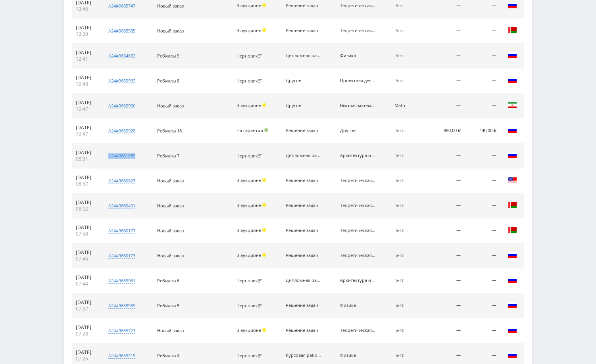 The width and height of the screenshot is (596, 364). Describe the element at coordinates (170, 231) in the screenshot. I see `span: Новый заказ` at that location.